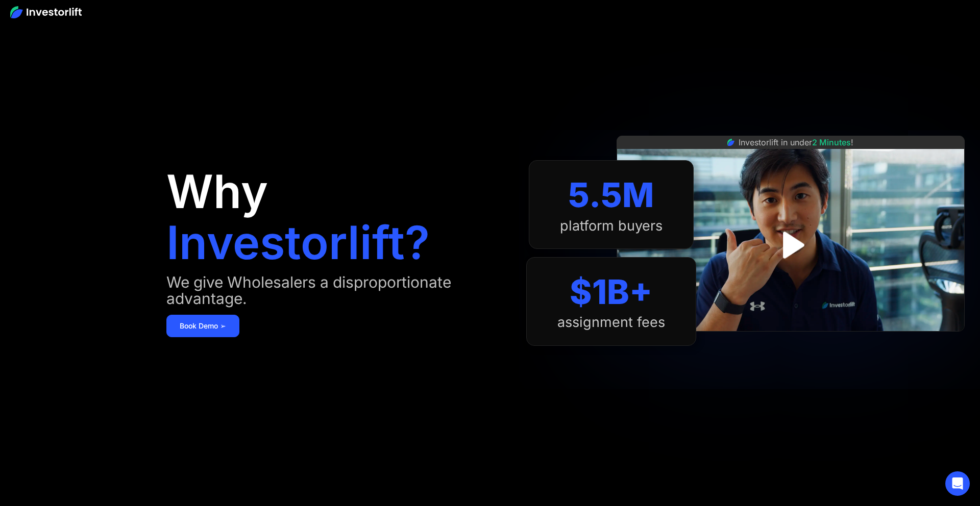 The height and width of the screenshot is (506, 980). I want to click on div: Investorlift in under !, so click(795, 142).